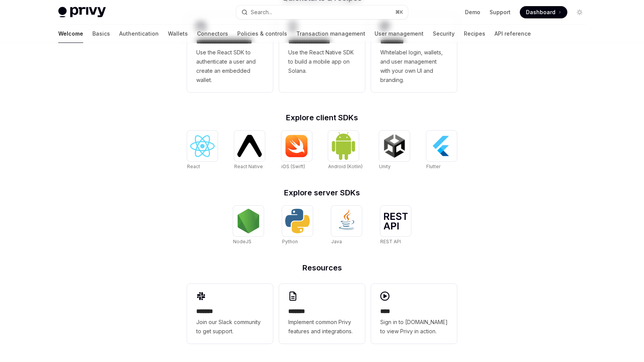 The height and width of the screenshot is (362, 644). What do you see at coordinates (540, 12) in the screenshot?
I see `span: Dashboard` at bounding box center [540, 12].